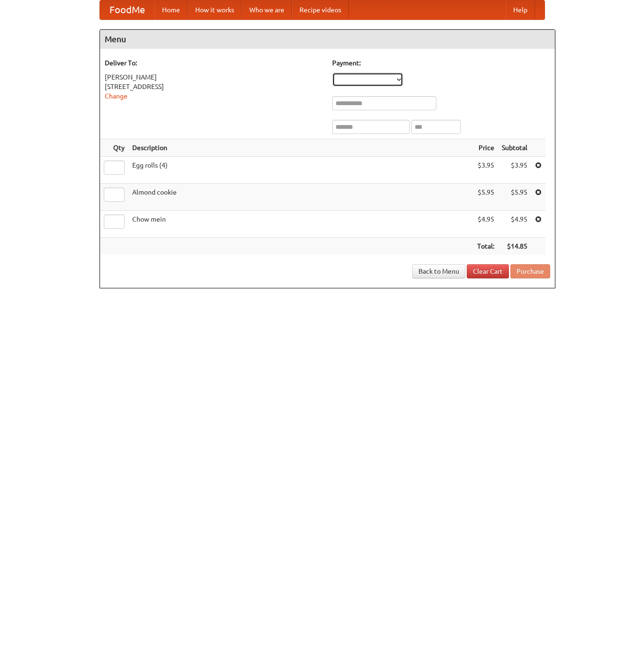 The height and width of the screenshot is (670, 644). What do you see at coordinates (301, 197) in the screenshot?
I see `td: Almond cookie` at bounding box center [301, 197].